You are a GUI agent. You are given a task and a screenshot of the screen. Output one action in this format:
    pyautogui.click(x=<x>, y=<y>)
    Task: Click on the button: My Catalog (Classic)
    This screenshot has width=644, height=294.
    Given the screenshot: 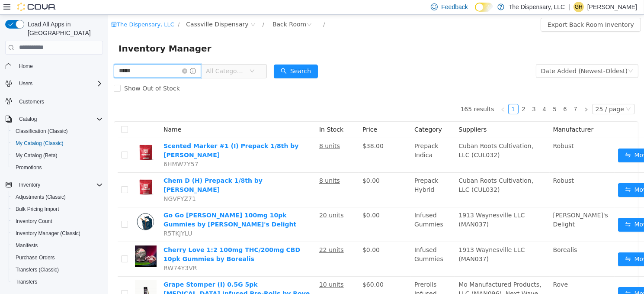 What is the action you would take?
    pyautogui.click(x=58, y=143)
    